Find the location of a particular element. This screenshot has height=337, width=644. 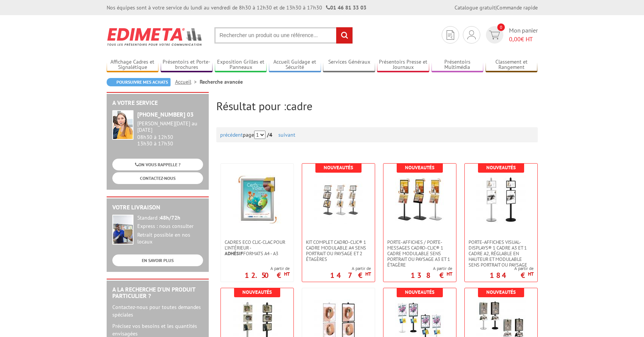

img: widget-service.jpg is located at coordinates (123, 125).